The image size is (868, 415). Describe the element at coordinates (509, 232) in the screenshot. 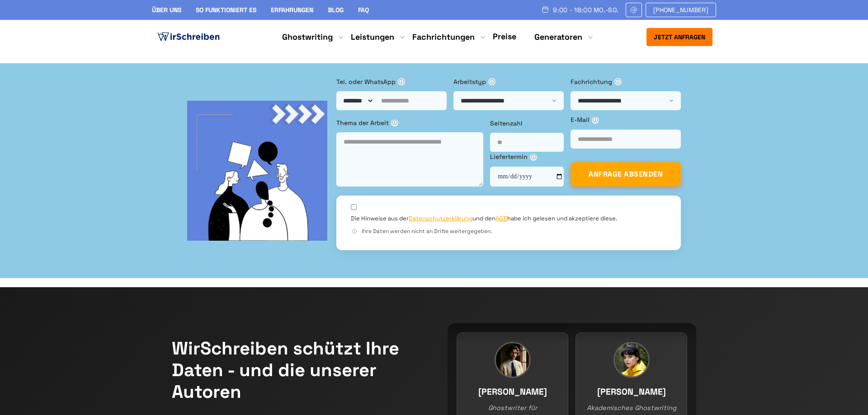

I see `div: Ihre Daten werden nicht an Dritte weitergegeben.` at that location.